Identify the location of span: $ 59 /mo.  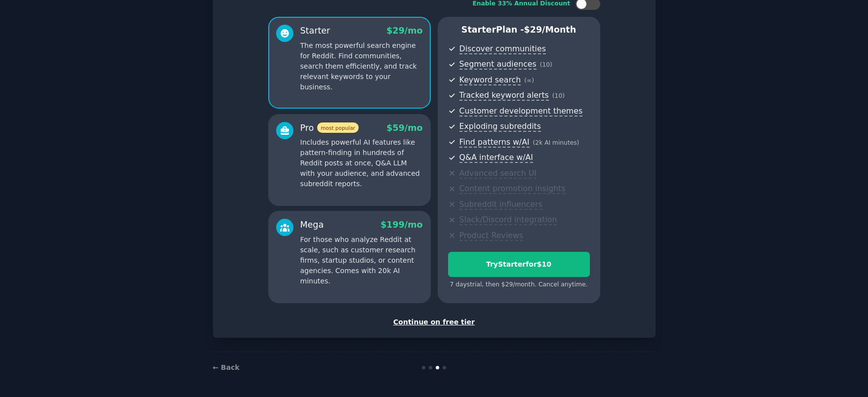
(404, 128).